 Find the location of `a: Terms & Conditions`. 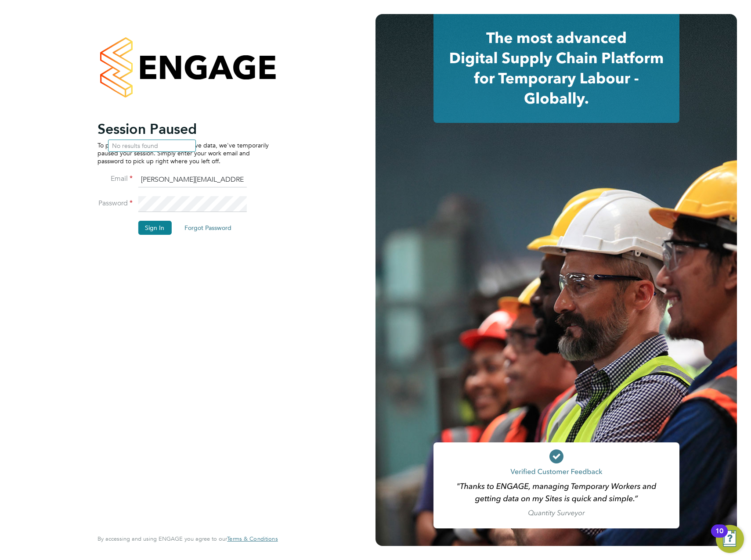

a: Terms & Conditions is located at coordinates (252, 539).